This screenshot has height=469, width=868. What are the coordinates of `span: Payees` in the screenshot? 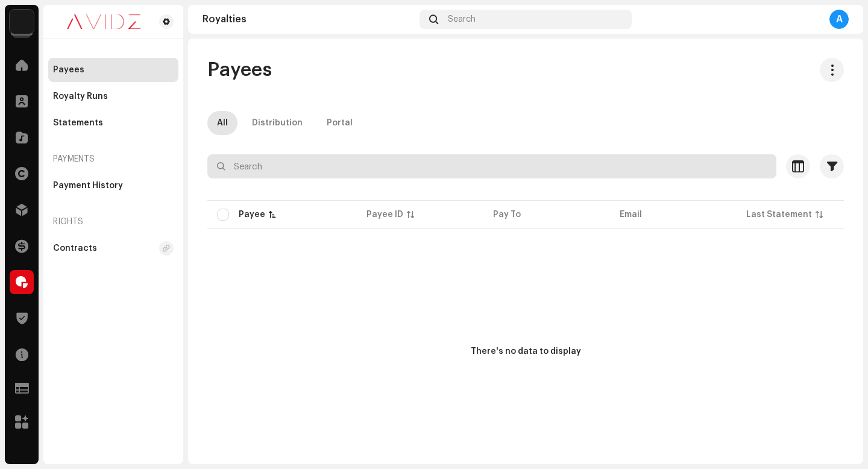 It's located at (239, 70).